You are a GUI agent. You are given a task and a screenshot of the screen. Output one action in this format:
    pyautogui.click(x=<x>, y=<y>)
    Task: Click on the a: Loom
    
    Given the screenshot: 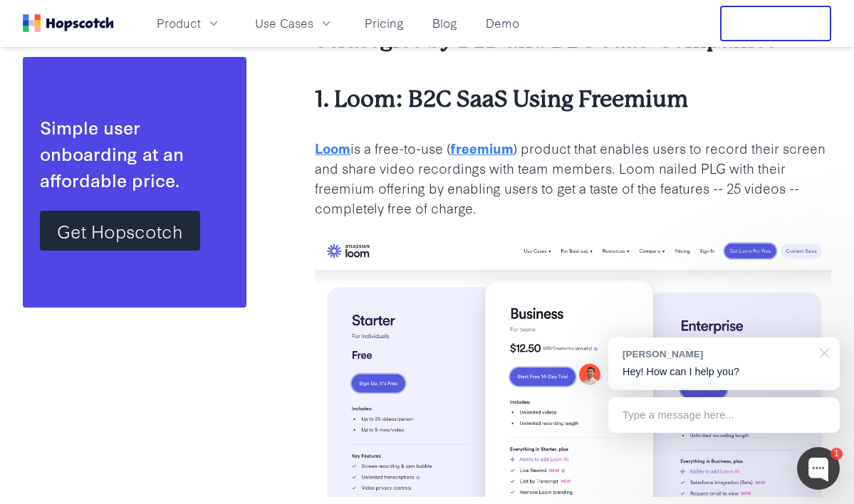 What is the action you would take?
    pyautogui.click(x=333, y=148)
    